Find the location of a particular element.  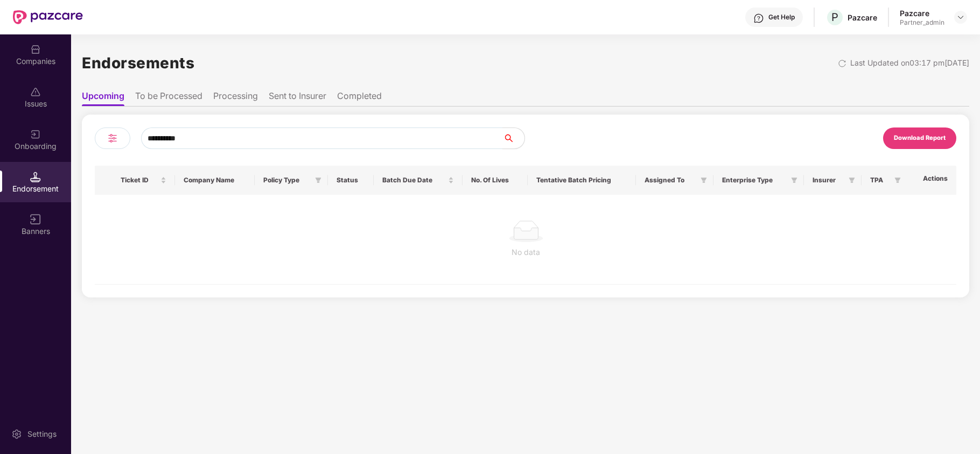

img: svg+xml;base64,PHN2ZyBpZD0iU2V0dGluZy0yMHgyMCIgeG1sbnM9Imh0dHA6Ly93d3cudzMub3JnLzIwMDAvc3ZnIiB3aW... is located at coordinates (17, 434).